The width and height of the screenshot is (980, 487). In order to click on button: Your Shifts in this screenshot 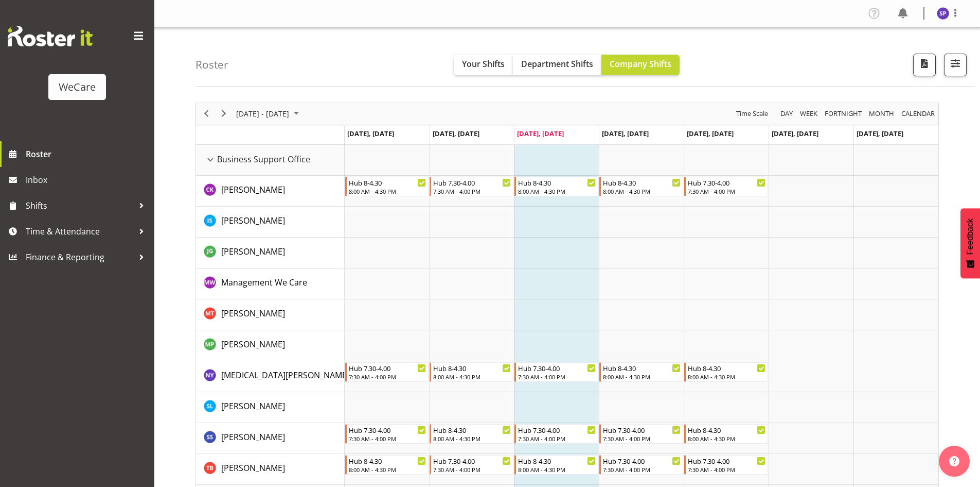, I will do `click(483, 65)`.